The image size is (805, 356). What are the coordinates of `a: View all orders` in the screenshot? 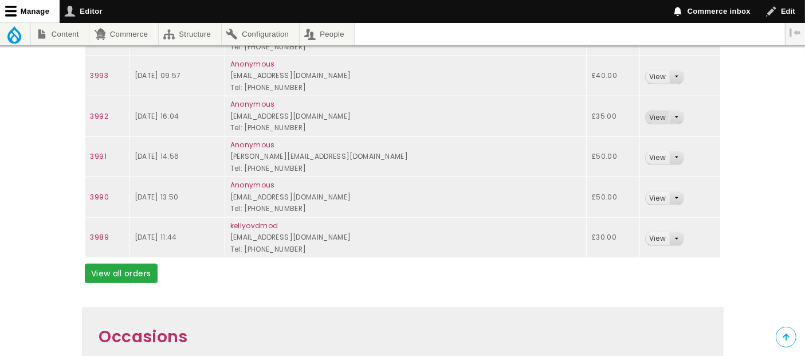 It's located at (121, 273).